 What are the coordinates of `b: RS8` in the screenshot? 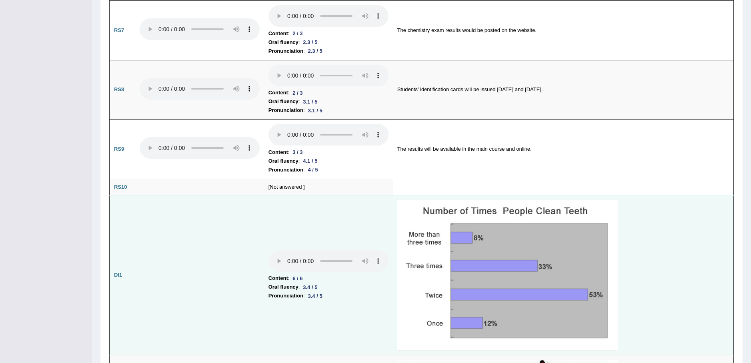 It's located at (119, 89).